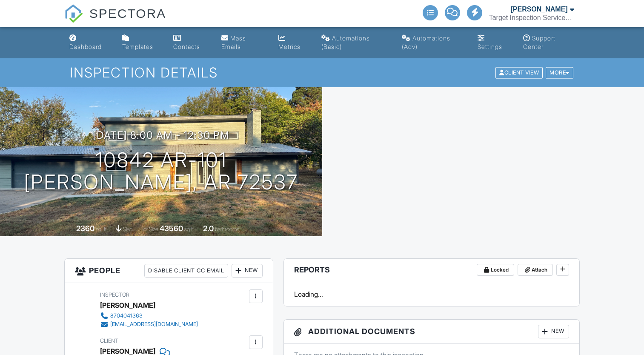  Describe the element at coordinates (138, 47) in the screenshot. I see `div: Templates` at that location.